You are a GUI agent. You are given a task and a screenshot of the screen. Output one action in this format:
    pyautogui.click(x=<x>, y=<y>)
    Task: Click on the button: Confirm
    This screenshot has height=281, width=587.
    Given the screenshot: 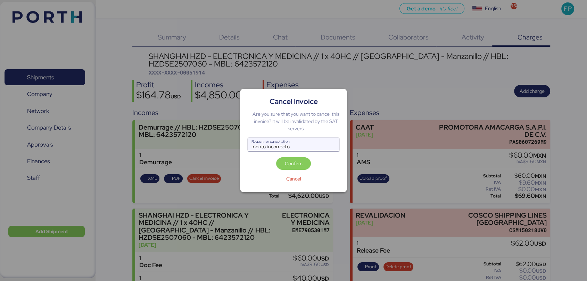 What is the action you would take?
    pyautogui.click(x=293, y=164)
    